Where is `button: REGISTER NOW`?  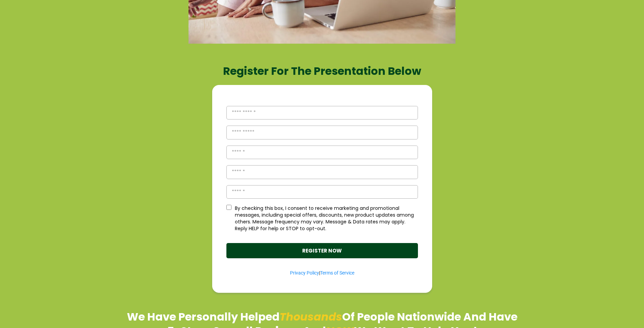 button: REGISTER NOW is located at coordinates (322, 250).